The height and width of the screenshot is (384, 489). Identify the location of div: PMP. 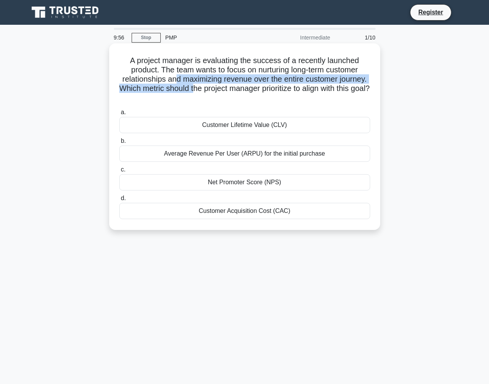
(214, 38).